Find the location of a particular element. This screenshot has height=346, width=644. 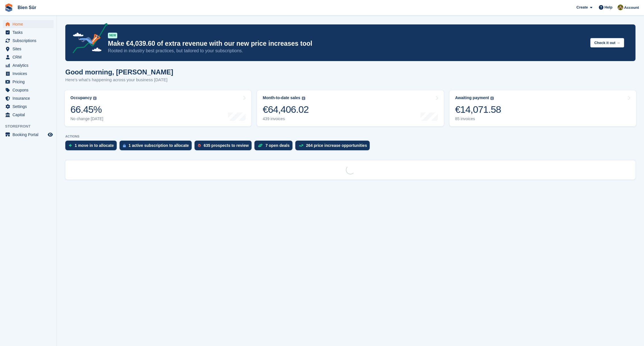

div: €64,406.02 is located at coordinates (286, 109).